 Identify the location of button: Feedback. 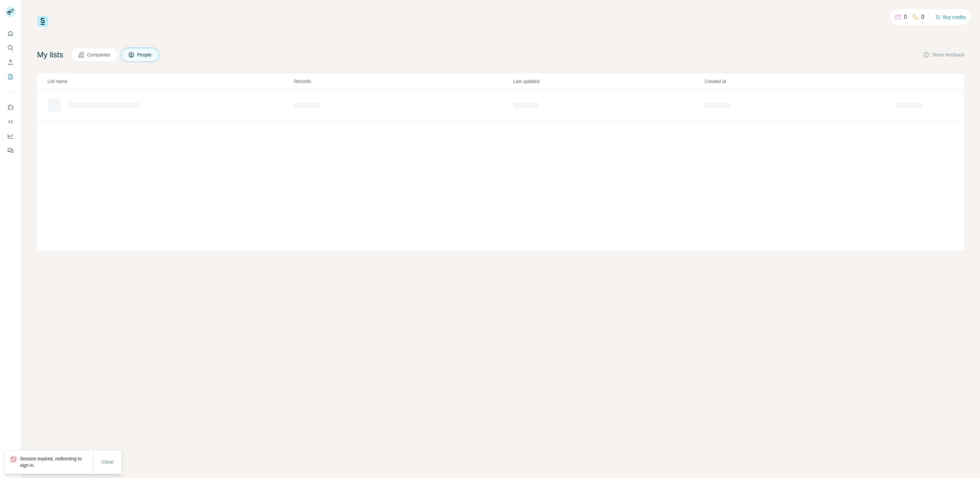
(10, 150).